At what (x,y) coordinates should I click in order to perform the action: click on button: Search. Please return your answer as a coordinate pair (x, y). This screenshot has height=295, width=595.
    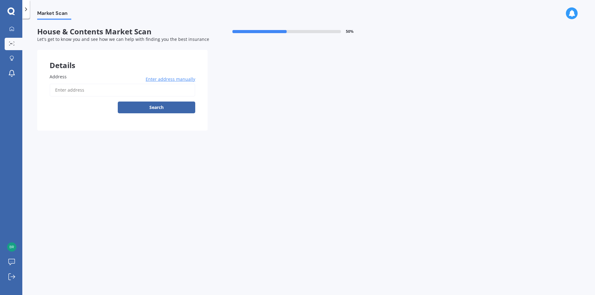
    Looking at the image, I should click on (157, 108).